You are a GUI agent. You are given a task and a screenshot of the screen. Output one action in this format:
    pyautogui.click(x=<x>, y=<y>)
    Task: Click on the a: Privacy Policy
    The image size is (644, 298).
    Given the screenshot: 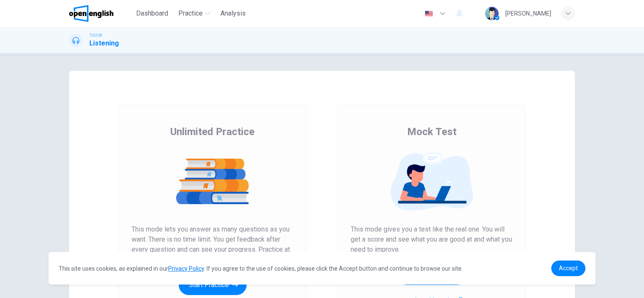 What is the action you would take?
    pyautogui.click(x=186, y=269)
    